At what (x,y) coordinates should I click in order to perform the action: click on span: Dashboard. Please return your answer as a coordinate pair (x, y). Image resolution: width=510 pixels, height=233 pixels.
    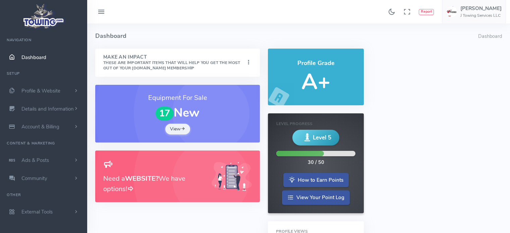
    Looking at the image, I should click on (34, 57).